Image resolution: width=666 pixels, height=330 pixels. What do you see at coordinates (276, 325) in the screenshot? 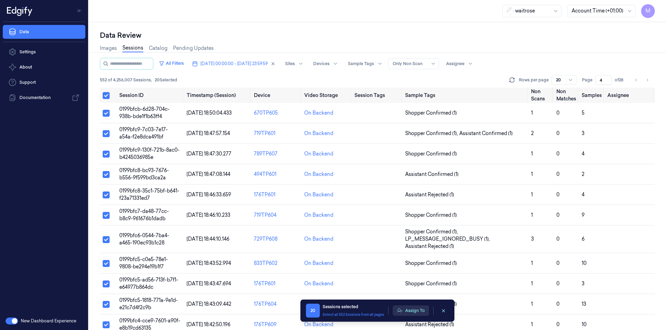
I see `div: 176TP609` at bounding box center [276, 325].